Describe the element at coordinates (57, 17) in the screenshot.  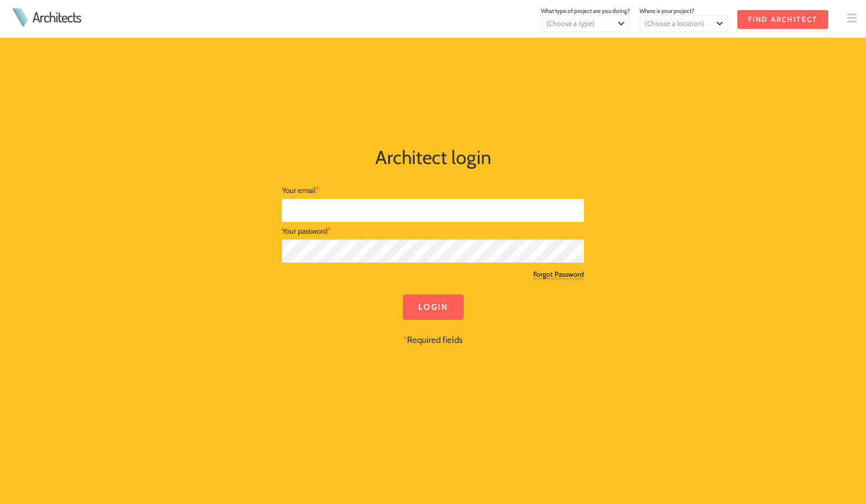
I see `a: Architects` at that location.